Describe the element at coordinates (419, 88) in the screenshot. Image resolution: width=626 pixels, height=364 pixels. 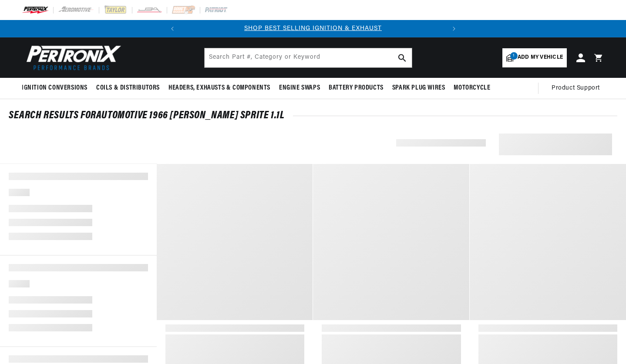
I see `summary: Spark Plug Wires` at that location.